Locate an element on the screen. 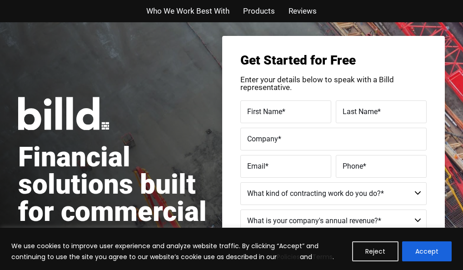  span: Phone is located at coordinates (352, 165).